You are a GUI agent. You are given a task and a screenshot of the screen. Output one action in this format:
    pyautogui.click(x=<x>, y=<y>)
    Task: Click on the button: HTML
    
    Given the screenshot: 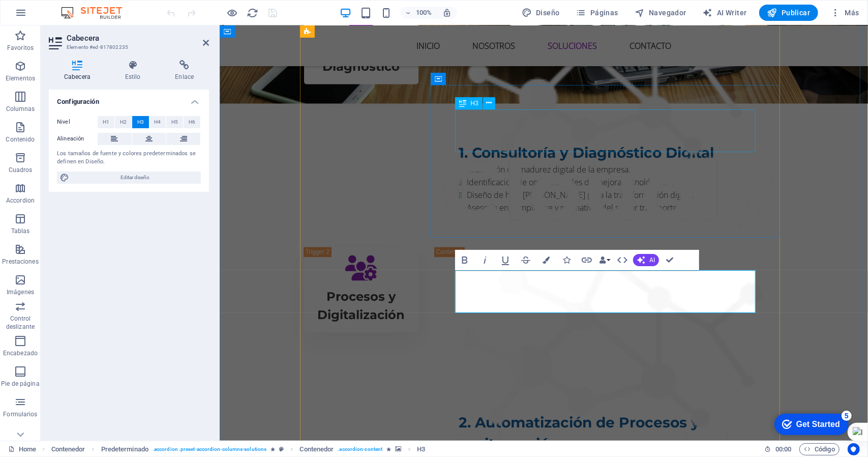 What is the action you would take?
    pyautogui.click(x=623, y=260)
    